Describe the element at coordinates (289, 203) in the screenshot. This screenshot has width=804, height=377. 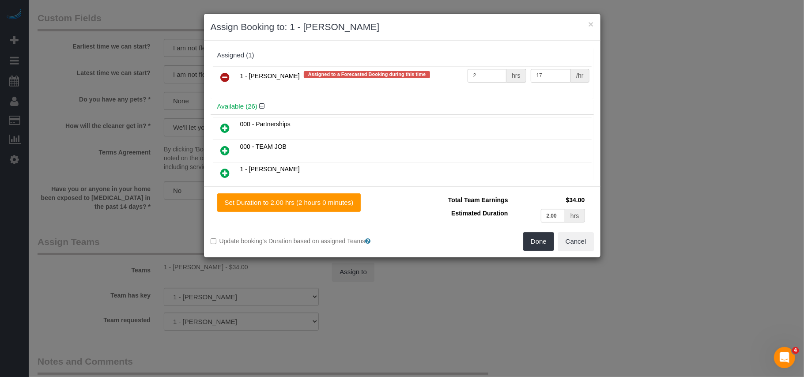
I see `button: Set Duration to 2.00 hrs (2 hours 0 minutes)` at that location.